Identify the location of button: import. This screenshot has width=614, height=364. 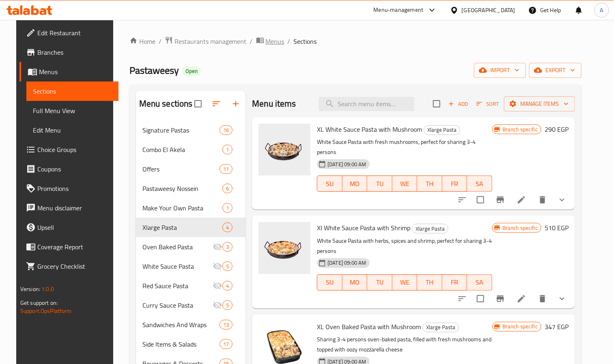
(500, 70).